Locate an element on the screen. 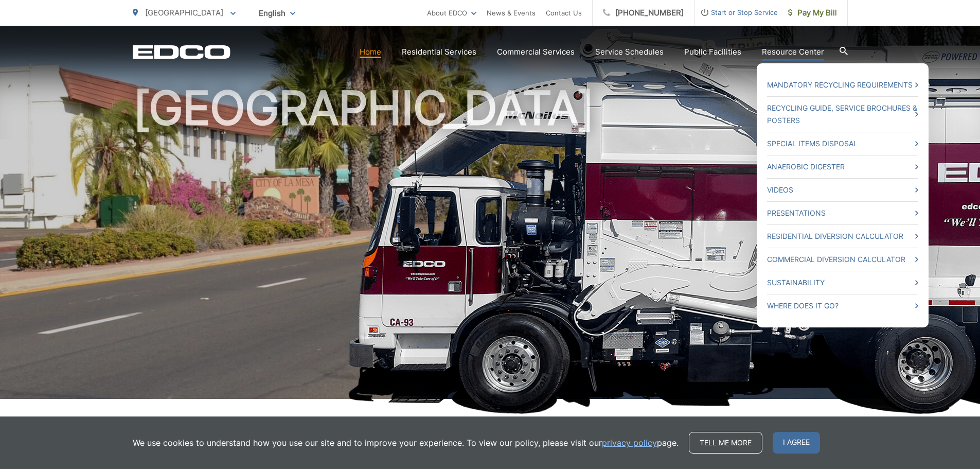 This screenshot has height=469, width=980. a: Videos is located at coordinates (842, 189).